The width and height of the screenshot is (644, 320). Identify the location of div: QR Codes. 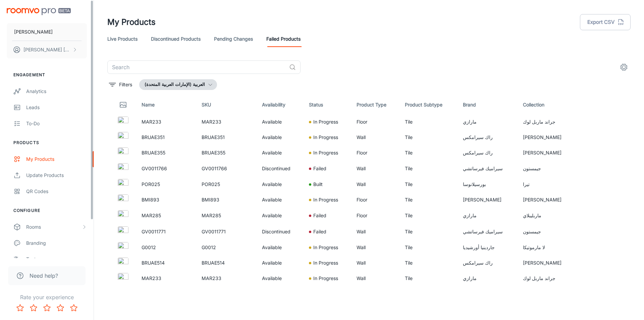
(57, 191).